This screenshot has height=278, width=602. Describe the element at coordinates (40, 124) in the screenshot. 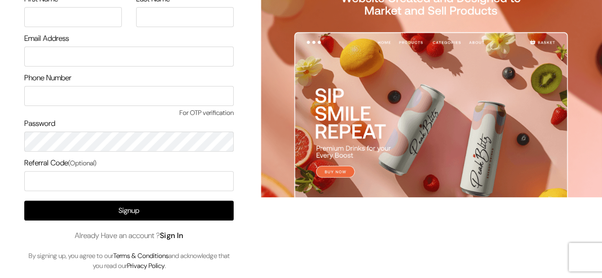

I see `label: Password` at that location.